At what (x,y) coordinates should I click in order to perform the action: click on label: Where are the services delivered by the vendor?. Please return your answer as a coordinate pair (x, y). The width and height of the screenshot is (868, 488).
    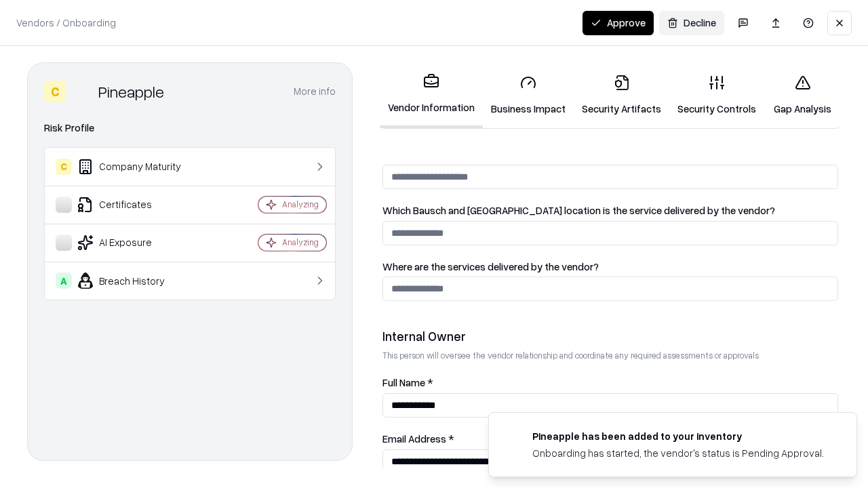
    Looking at the image, I should click on (611, 266).